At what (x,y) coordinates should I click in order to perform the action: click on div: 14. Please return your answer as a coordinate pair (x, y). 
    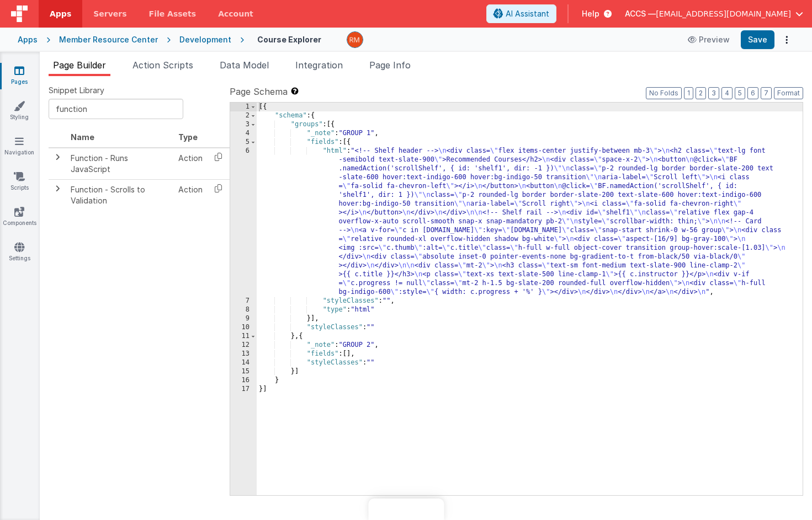
    Looking at the image, I should click on (243, 363).